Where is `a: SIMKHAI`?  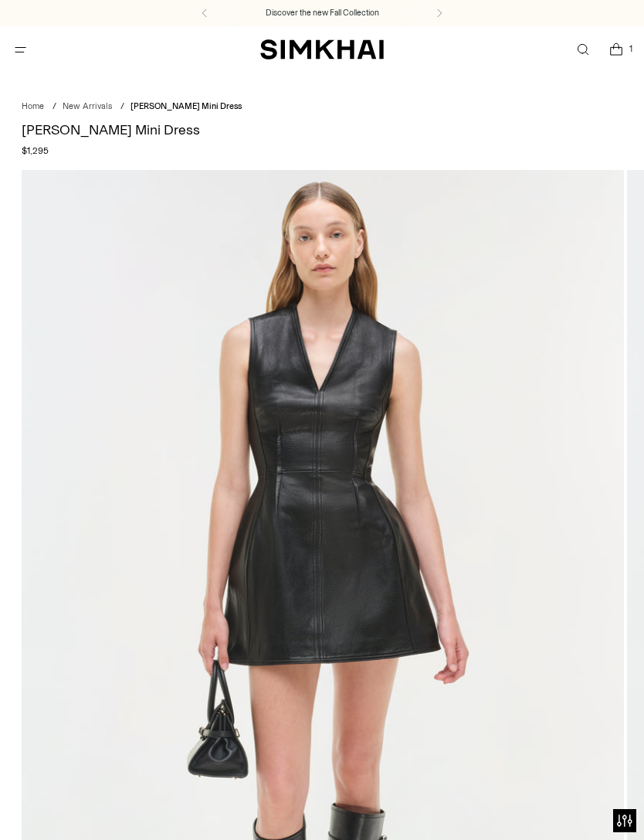 a: SIMKHAI is located at coordinates (322, 49).